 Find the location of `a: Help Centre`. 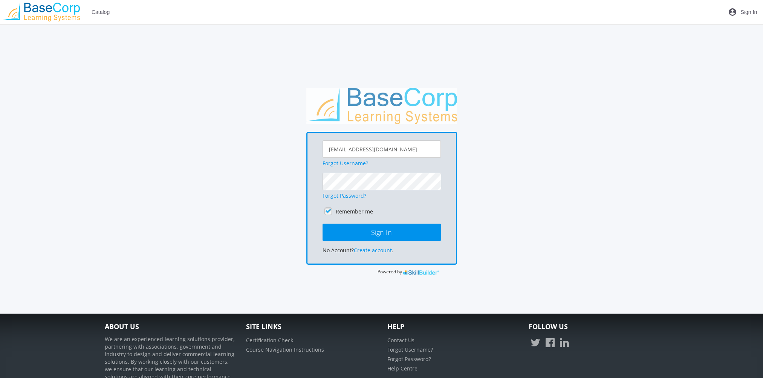

a: Help Centre is located at coordinates (402, 368).